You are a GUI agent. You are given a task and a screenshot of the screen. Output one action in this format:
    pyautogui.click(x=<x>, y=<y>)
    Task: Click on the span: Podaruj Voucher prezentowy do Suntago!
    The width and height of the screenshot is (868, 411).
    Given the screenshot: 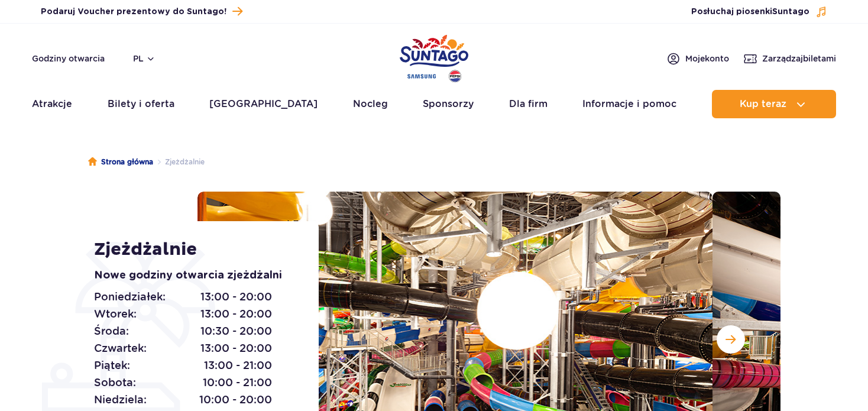 What is the action you would take?
    pyautogui.click(x=134, y=12)
    